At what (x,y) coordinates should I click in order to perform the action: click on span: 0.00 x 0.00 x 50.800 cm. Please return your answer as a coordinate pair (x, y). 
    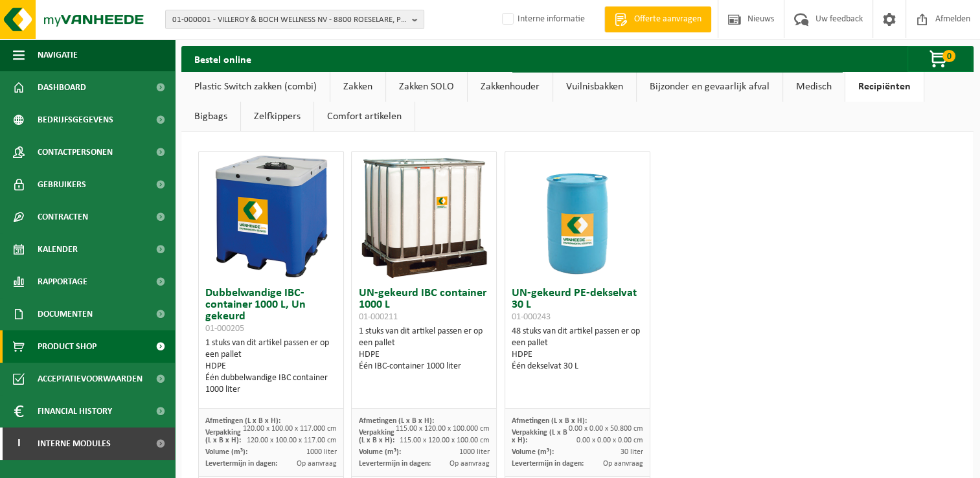
    Looking at the image, I should click on (606, 429).